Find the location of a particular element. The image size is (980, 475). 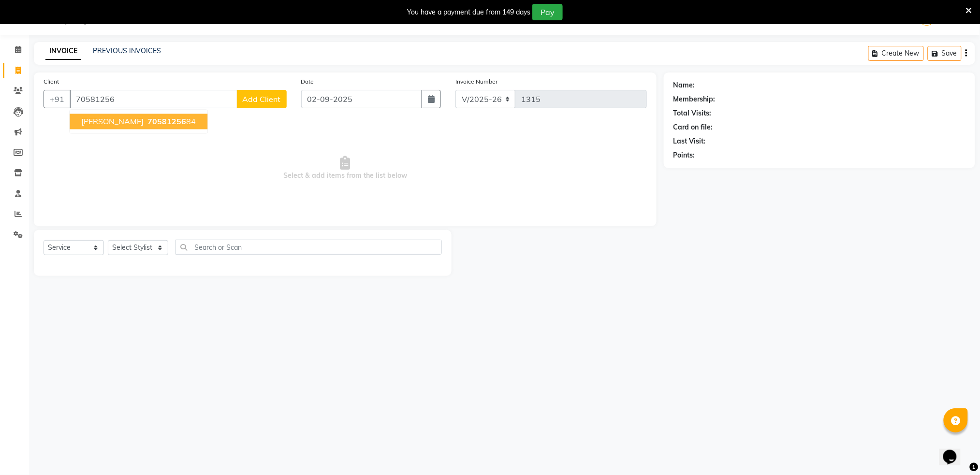

button: Add Client is located at coordinates (261, 99).